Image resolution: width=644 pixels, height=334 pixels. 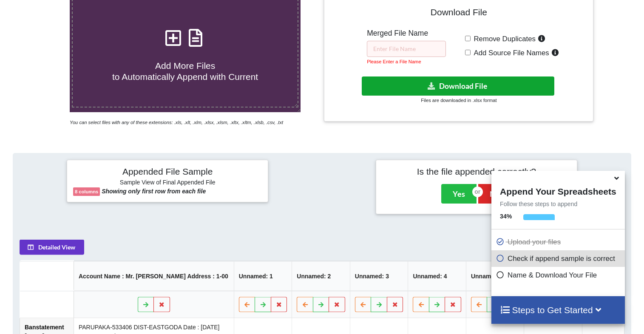 I want to click on th: Unnamed: 5, so click(x=495, y=276).